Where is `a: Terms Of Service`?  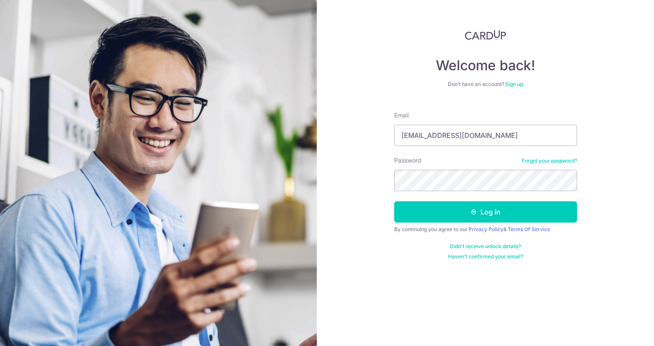 a: Terms Of Service is located at coordinates (529, 229).